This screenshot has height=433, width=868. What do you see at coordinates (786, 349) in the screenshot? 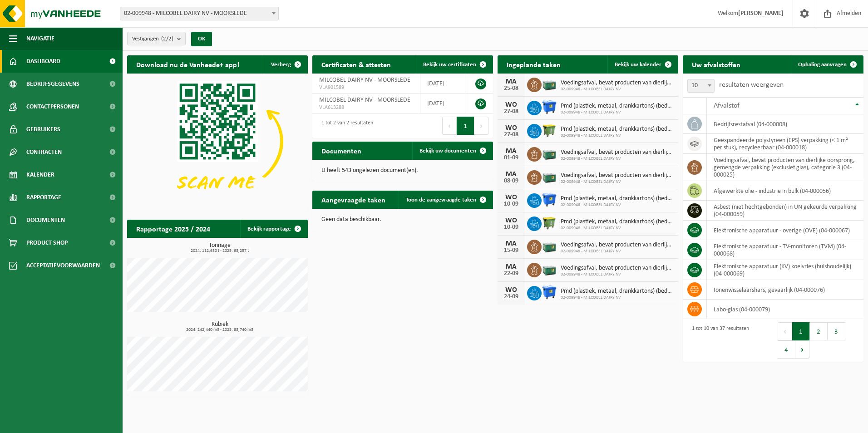
I see `button: 4` at bounding box center [786, 349].